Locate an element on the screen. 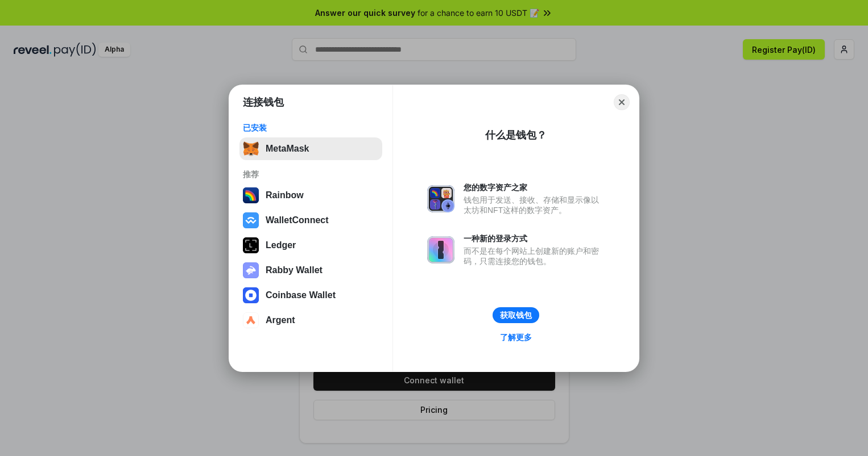 The width and height of the screenshot is (868, 456). div: 什么是钱包？ is located at coordinates (515, 136).